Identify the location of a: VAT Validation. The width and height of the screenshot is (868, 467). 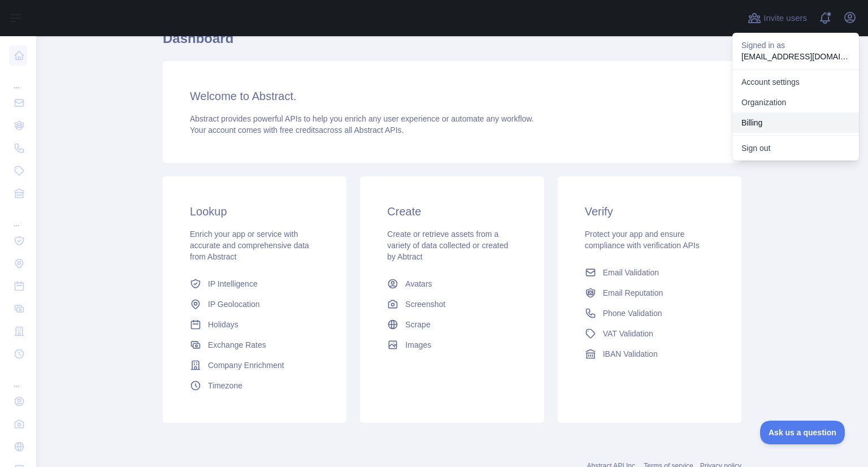
(649, 333).